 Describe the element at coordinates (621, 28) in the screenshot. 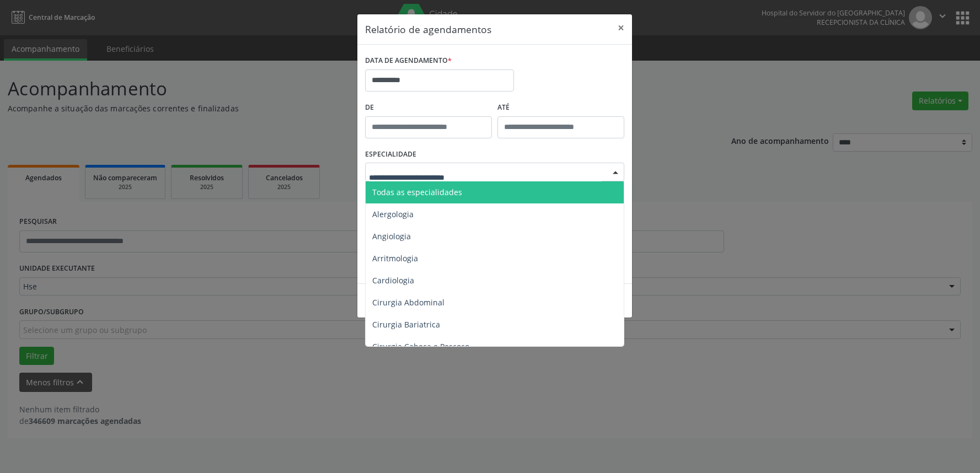

I see `button: Close` at that location.